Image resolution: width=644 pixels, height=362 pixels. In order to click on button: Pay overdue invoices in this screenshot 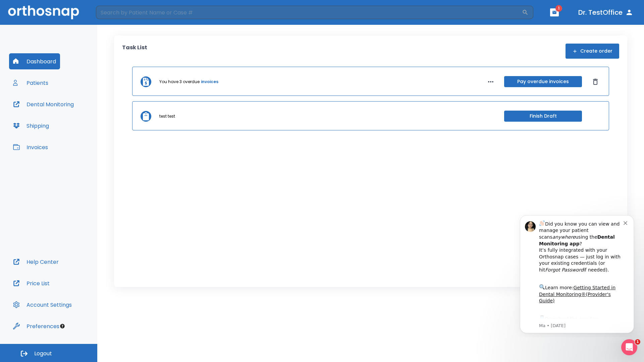, I will do `click(543, 81)`.